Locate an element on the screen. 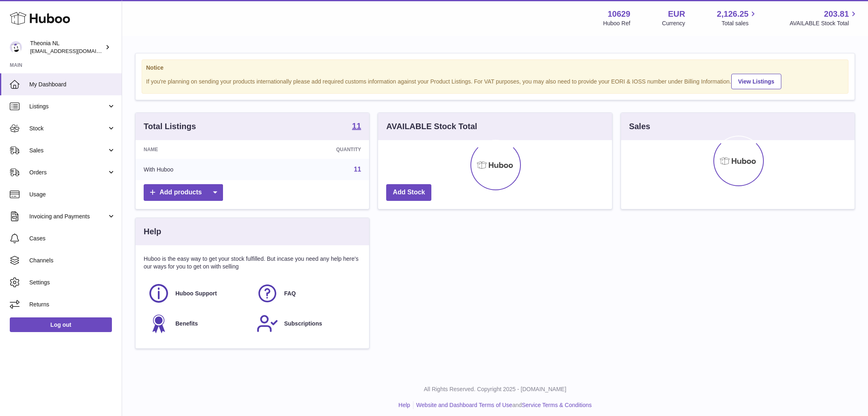 The width and height of the screenshot is (868, 416). a: Huboo Support is located at coordinates (198, 293).